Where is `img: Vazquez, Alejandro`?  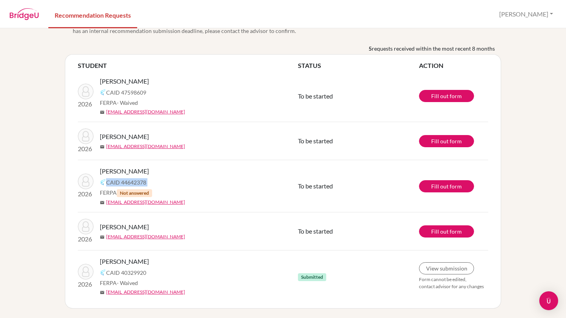 img: Vazquez, Alejandro is located at coordinates (86, 272).